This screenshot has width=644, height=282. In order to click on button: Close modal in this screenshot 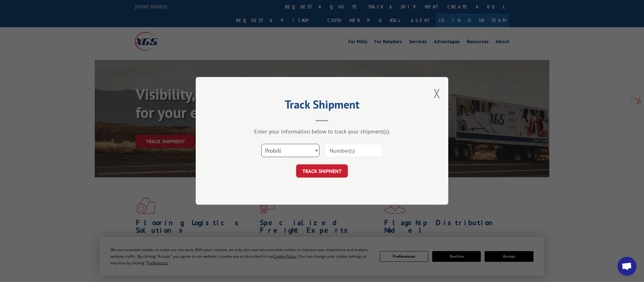, I will do `click(437, 93)`.